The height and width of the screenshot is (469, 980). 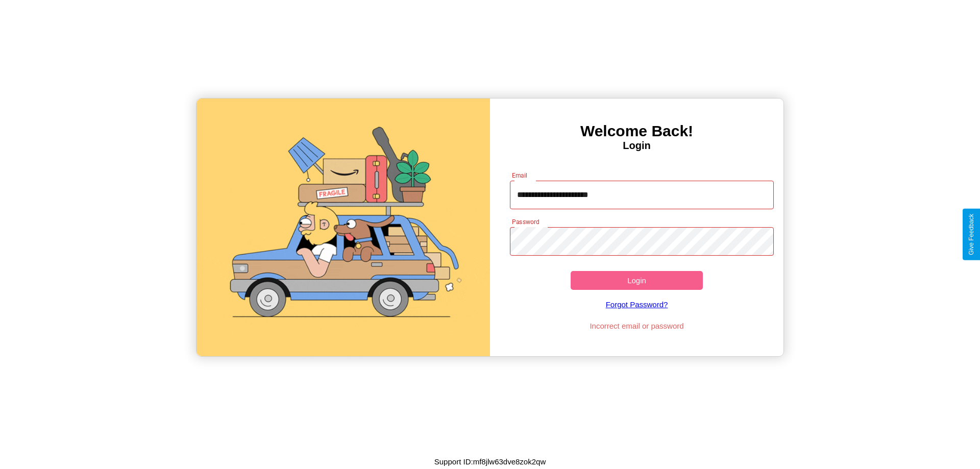 I want to click on a: Forgot Password?, so click(x=637, y=304).